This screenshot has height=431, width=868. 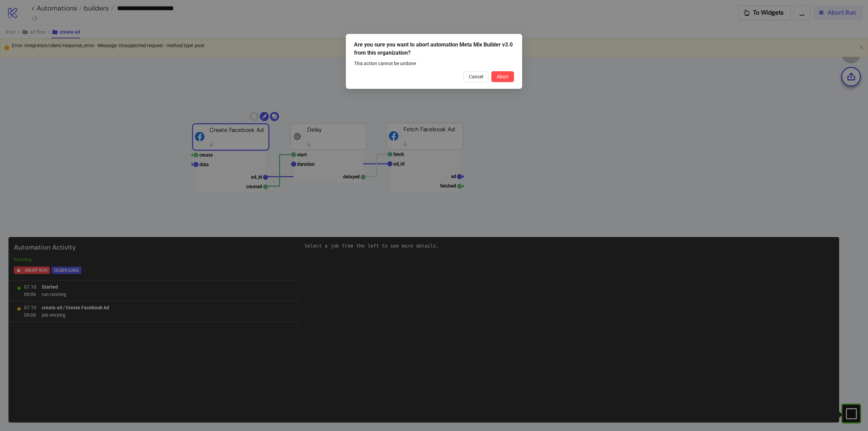 I want to click on div: This action cannot be undone, so click(x=434, y=63).